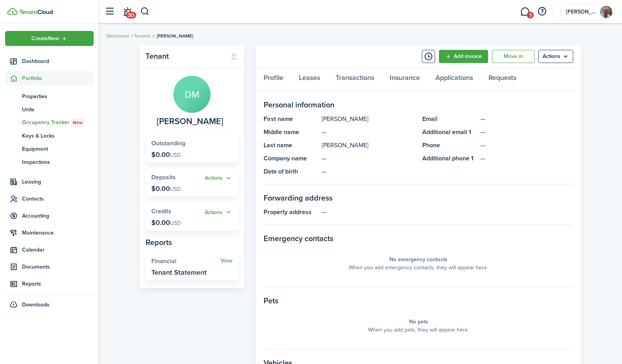 Image resolution: width=622 pixels, height=364 pixels. What do you see at coordinates (186, 261) in the screenshot?
I see `widget-stats-title: Financial` at bounding box center [186, 261].